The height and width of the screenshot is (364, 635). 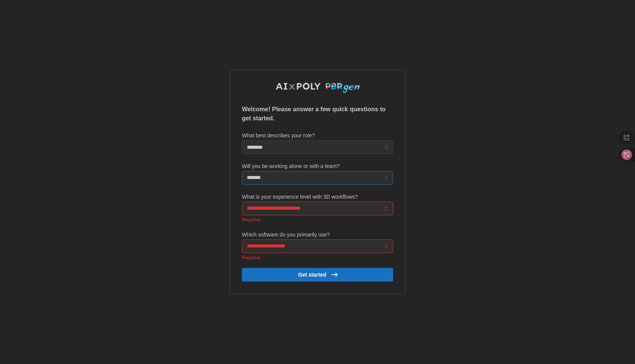 I want to click on label: Will you be working alone or with a team?, so click(x=291, y=167).